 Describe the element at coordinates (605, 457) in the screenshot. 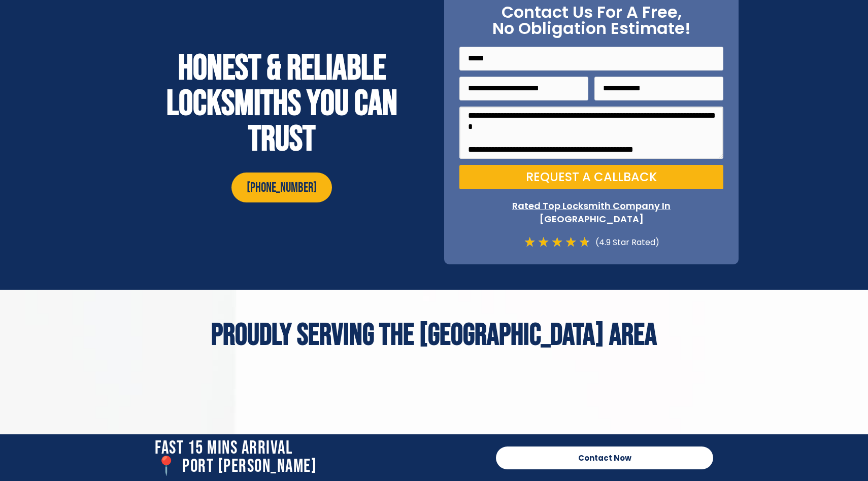

I see `a: Contact Now` at that location.